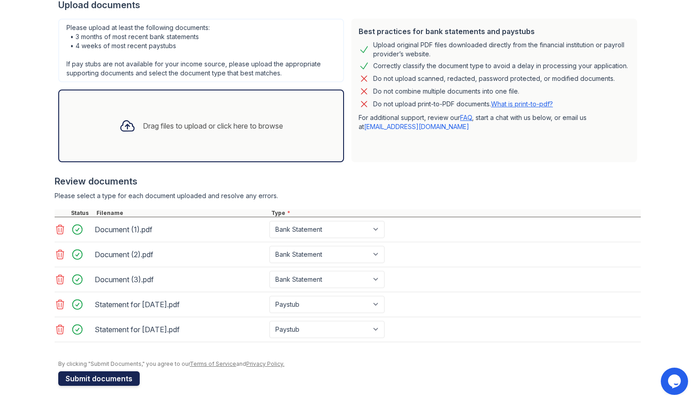 This screenshot has width=699, height=404. I want to click on div: Do not combine multiple documents into one file., so click(446, 91).